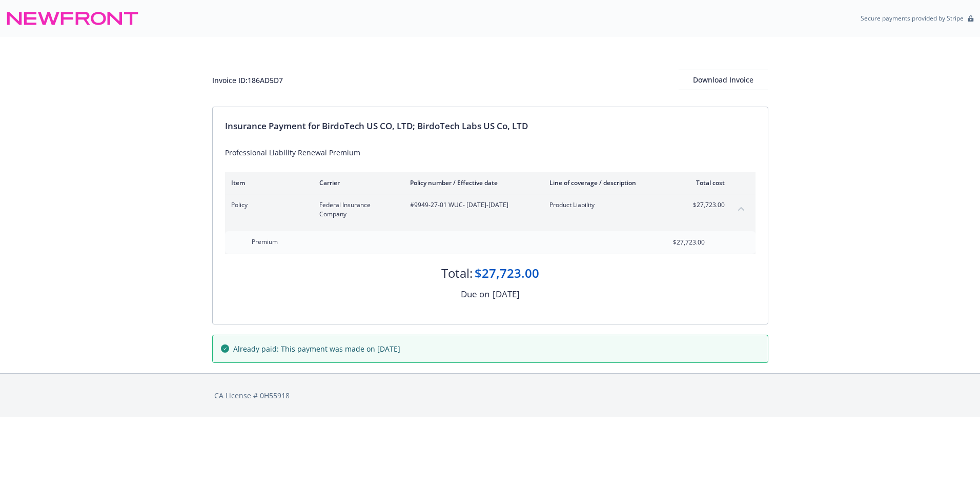  What do you see at coordinates (356, 209) in the screenshot?
I see `span: Federal Insurance Company` at bounding box center [356, 209].